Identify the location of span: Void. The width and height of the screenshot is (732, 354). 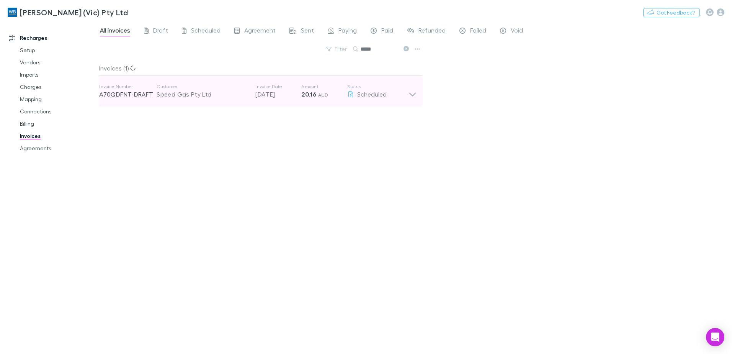
(517, 31).